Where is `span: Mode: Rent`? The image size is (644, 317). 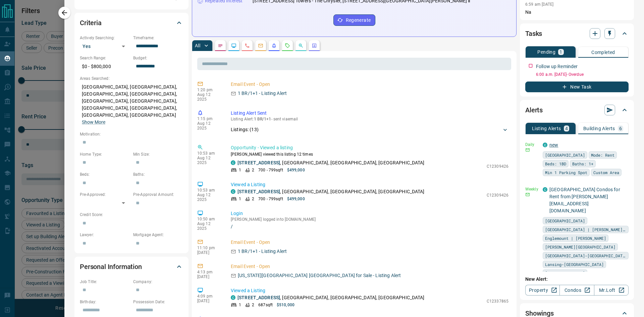
span: Mode: Rent is located at coordinates (603, 155).